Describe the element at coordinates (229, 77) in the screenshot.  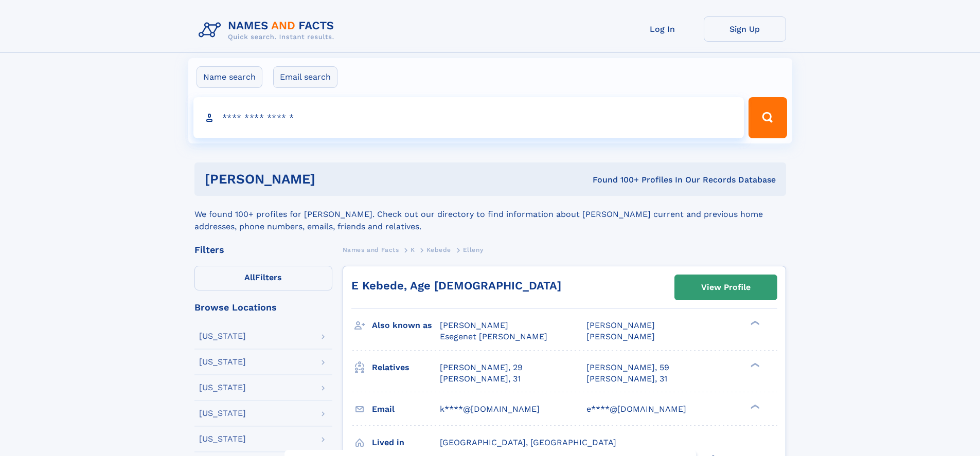
I see `label: Name search` at that location.